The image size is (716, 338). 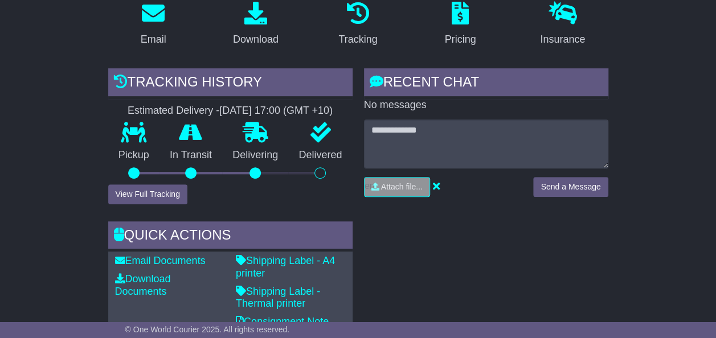 What do you see at coordinates (256, 39) in the screenshot?
I see `div: Download` at bounding box center [256, 39].